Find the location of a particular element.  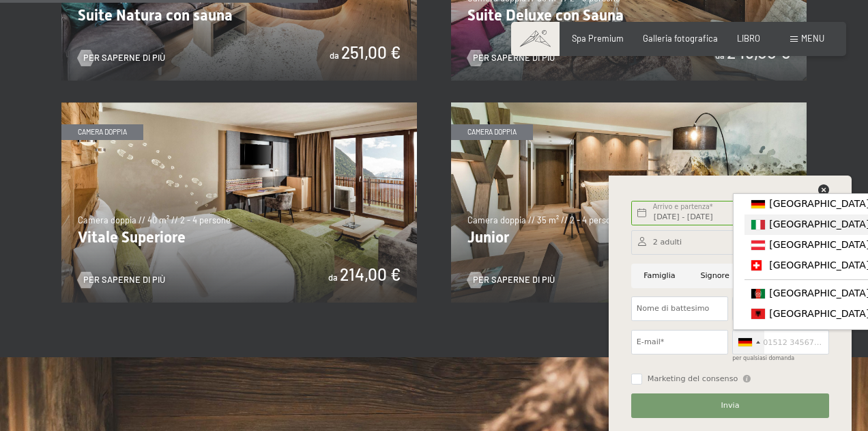

button: Invia is located at coordinates (730, 406).